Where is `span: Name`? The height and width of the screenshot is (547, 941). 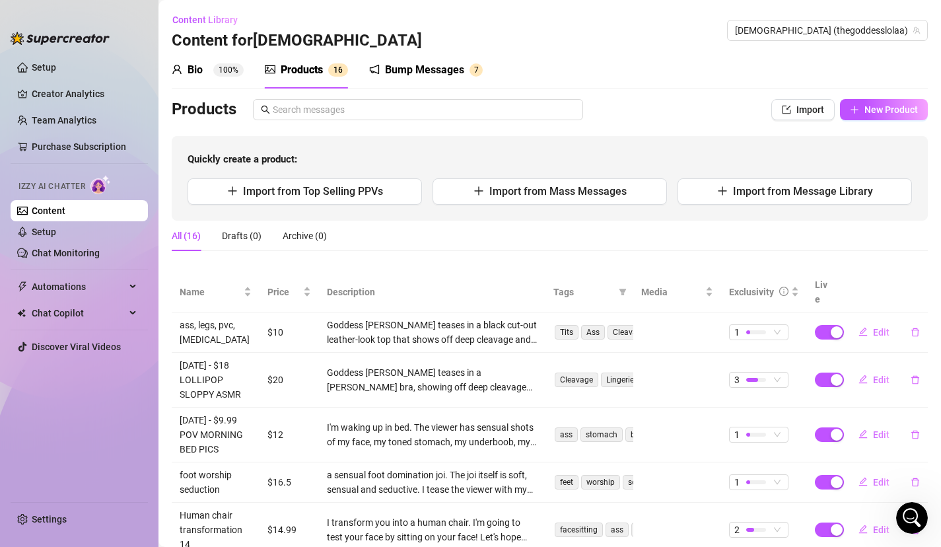 span: Name is located at coordinates (210, 292).